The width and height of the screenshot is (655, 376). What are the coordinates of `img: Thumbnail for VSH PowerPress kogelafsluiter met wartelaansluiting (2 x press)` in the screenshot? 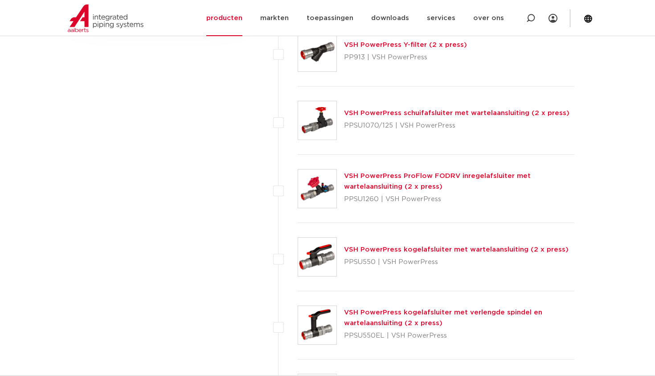 It's located at (317, 257).